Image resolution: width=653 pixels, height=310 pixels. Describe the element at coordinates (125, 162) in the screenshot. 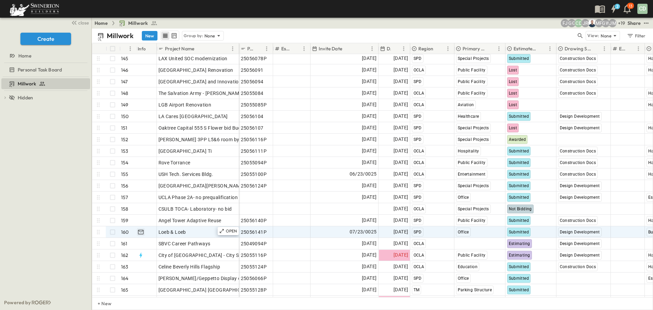

I see `p: 154` at that location.